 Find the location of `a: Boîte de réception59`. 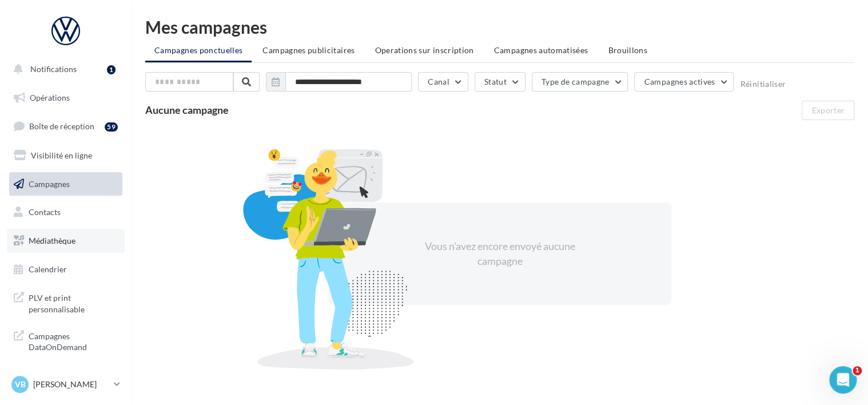

a: Boîte de réception59 is located at coordinates (65, 126).